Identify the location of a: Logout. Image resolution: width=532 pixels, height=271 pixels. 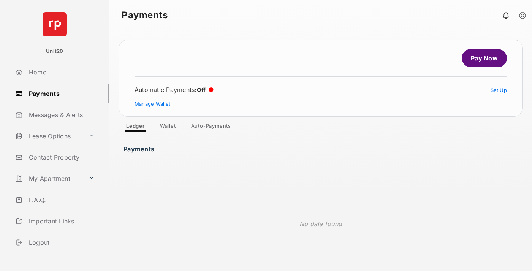
(61, 242).